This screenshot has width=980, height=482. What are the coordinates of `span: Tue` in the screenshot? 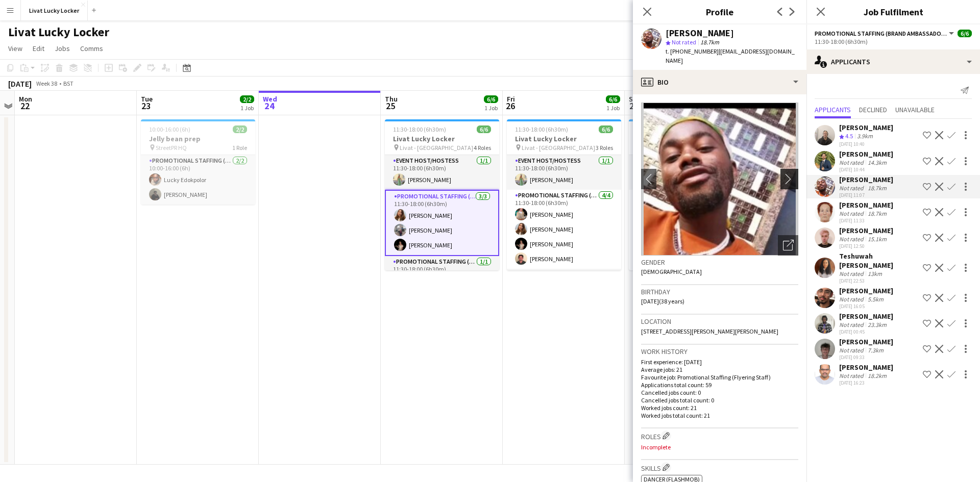 It's located at (147, 99).